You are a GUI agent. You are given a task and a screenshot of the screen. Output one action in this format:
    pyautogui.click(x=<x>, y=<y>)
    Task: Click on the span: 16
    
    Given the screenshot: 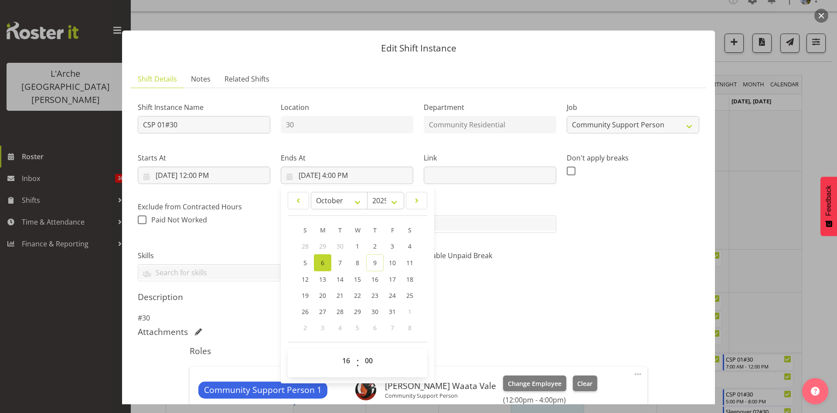 What is the action you would take?
    pyautogui.click(x=375, y=279)
    